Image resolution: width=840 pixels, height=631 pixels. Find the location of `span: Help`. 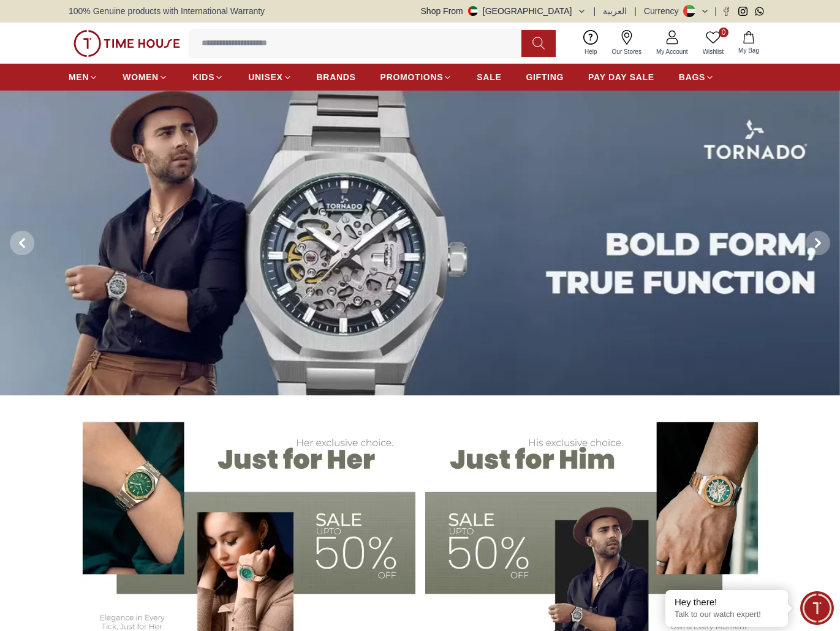

span: Help is located at coordinates (591, 52).